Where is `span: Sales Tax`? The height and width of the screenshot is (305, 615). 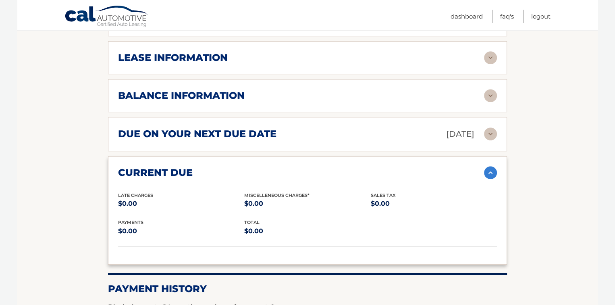
span: Sales Tax is located at coordinates (383, 195).